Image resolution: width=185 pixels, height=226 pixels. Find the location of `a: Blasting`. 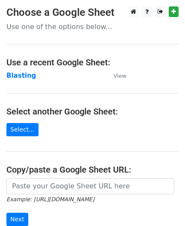

a: Blasting is located at coordinates (21, 76).